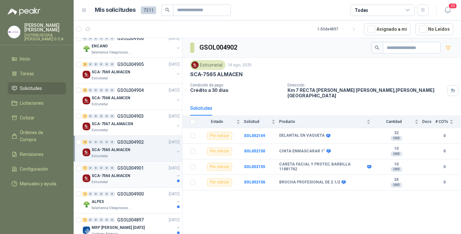 The image size is (461, 234). Describe the element at coordinates (115, 10) in the screenshot. I see `h1: Mis solicitudes` at that location.